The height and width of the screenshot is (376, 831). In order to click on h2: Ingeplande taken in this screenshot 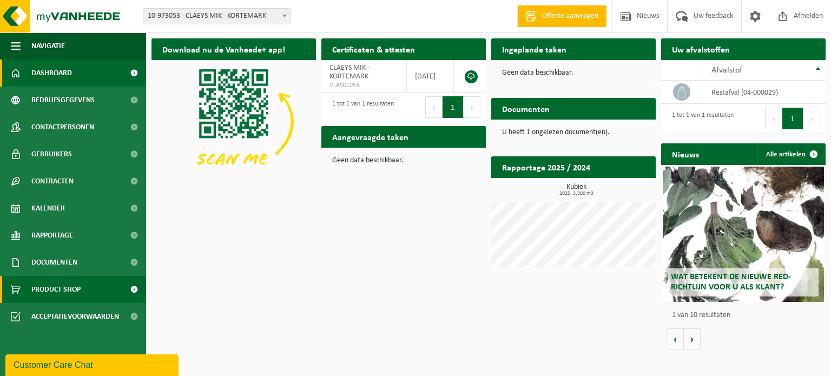, I will do `click(534, 49)`.